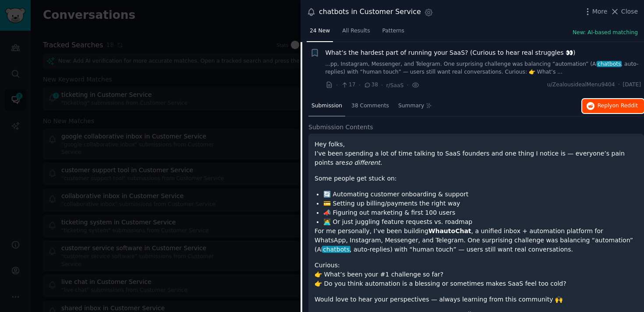 This screenshot has width=644, height=312. I want to click on li: 📣 Figuring out marketing & first 100 users, so click(480, 213).